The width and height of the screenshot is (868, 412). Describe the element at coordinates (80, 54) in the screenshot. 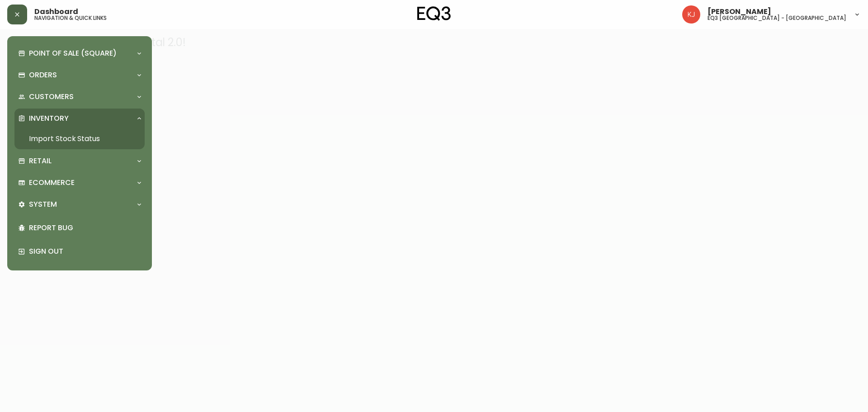

I see `div: Point of Sale (Square)` at that location.